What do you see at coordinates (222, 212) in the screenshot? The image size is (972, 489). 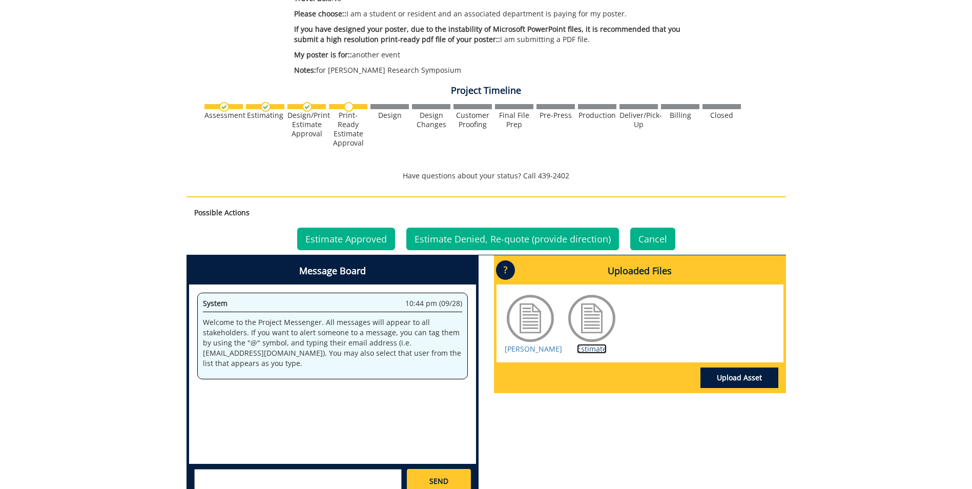 I see `strong: Possible Actions` at bounding box center [222, 212].